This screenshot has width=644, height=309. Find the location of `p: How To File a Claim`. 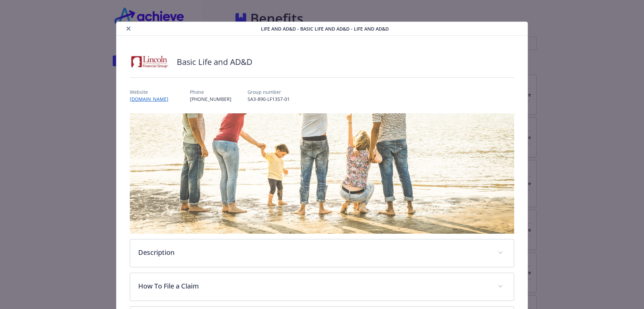

p: How To File a Claim is located at coordinates (314, 286).